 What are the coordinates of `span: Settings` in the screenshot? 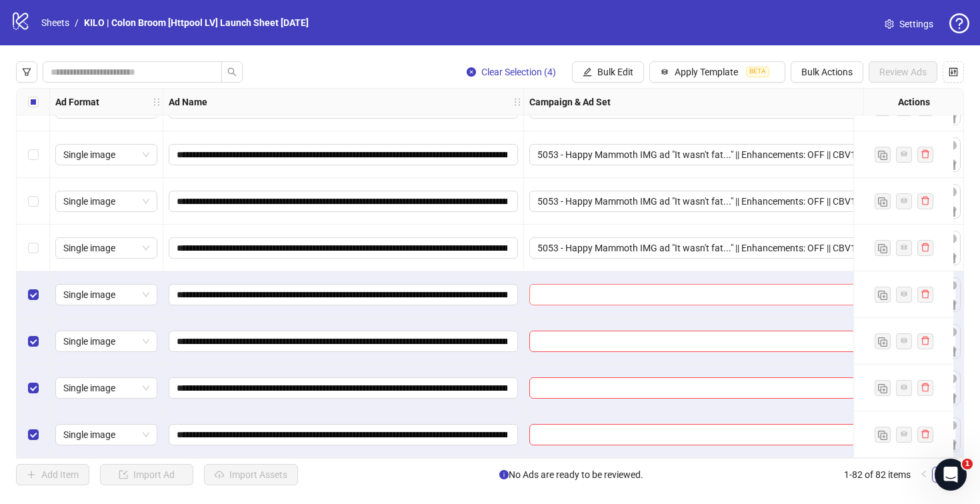 It's located at (916, 24).